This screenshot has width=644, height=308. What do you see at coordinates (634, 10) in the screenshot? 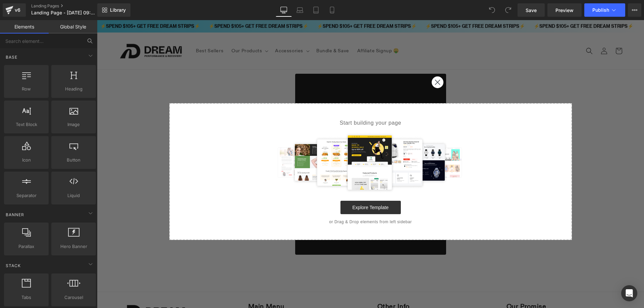
I see `button: More` at bounding box center [634, 10].